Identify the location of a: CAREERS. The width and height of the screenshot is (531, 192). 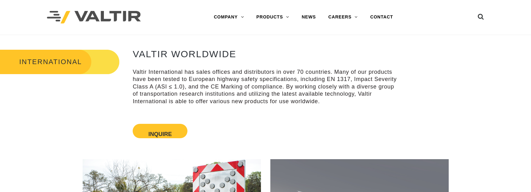
(343, 17).